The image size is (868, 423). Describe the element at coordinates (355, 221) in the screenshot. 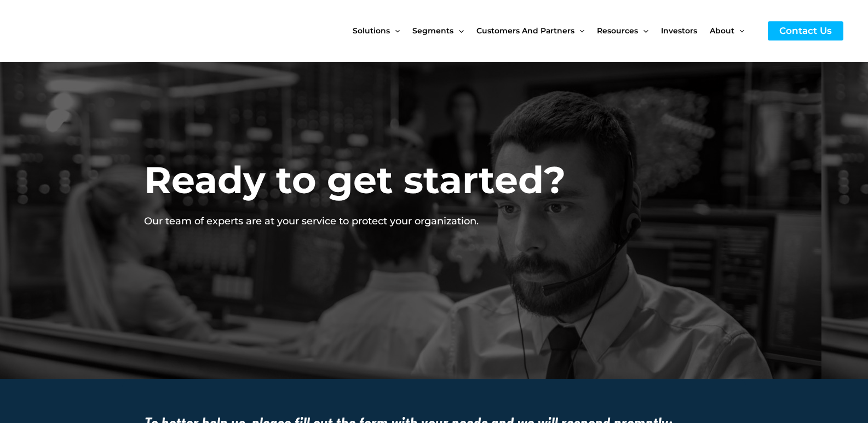

I see `p: Our team of experts are at your service to protect your organization.` at that location.